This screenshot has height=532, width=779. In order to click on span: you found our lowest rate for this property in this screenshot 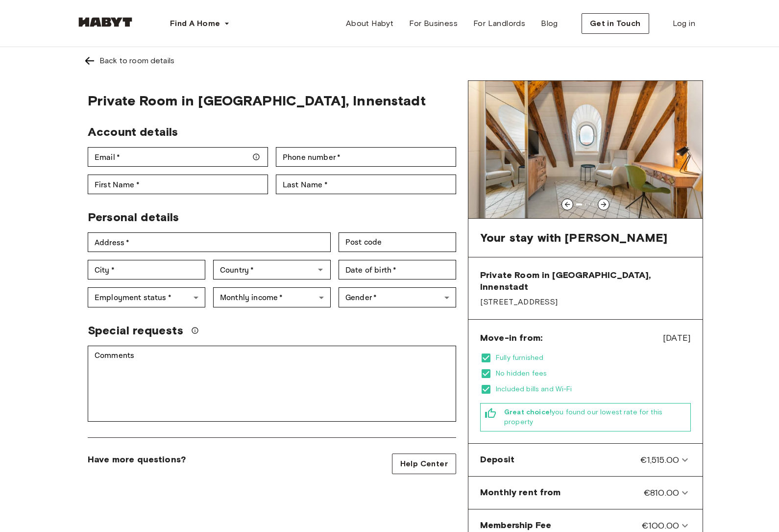, I will do `click(595, 417)`.